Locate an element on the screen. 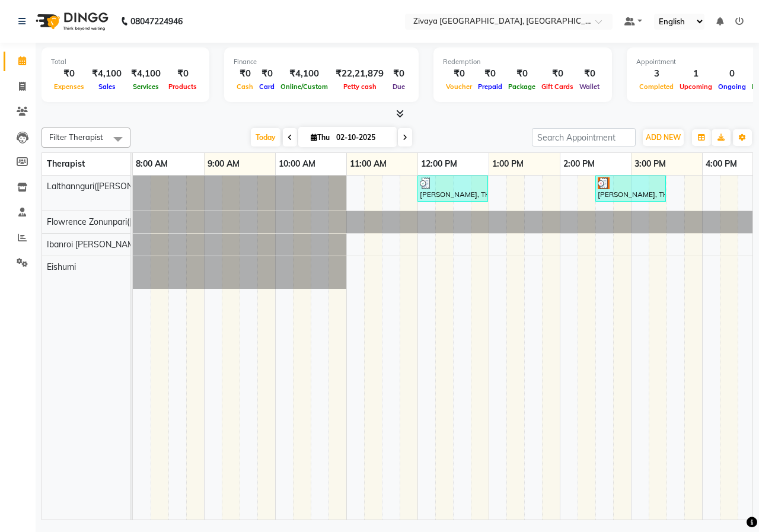 This screenshot has width=759, height=532. span: Online/Custom is located at coordinates (304, 86).